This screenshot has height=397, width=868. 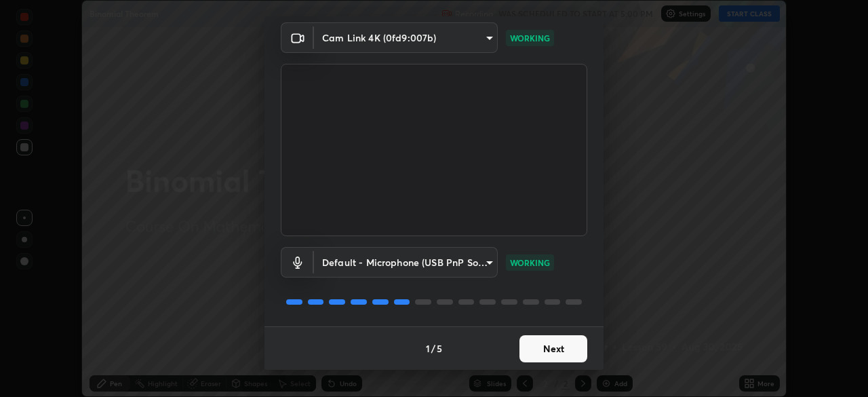 I want to click on h4: 5, so click(x=440, y=348).